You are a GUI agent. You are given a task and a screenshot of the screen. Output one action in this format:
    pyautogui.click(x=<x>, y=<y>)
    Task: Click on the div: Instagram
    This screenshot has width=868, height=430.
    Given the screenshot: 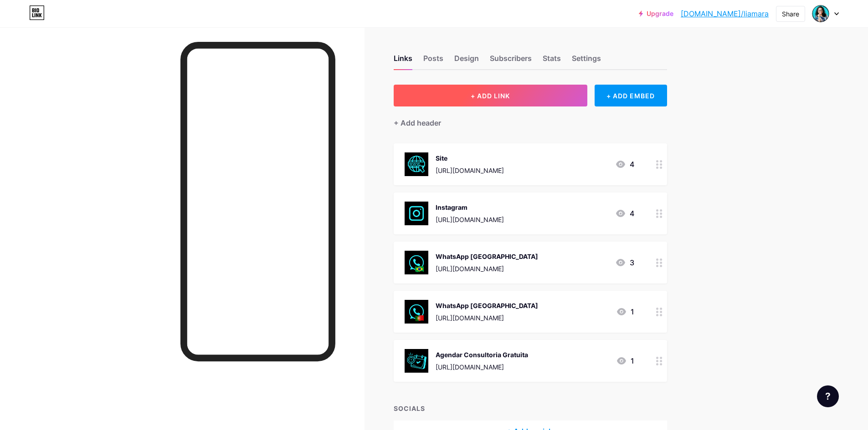 What is the action you would take?
    pyautogui.click(x=470, y=207)
    